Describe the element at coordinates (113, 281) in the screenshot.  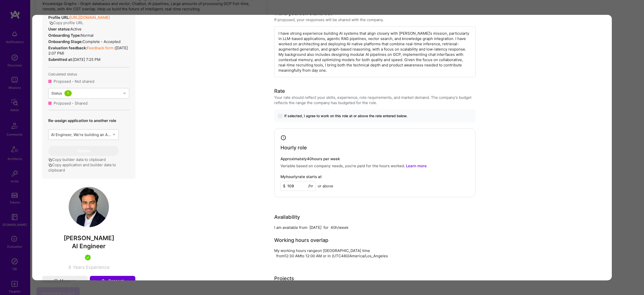
I see `button: Connect` at that location.